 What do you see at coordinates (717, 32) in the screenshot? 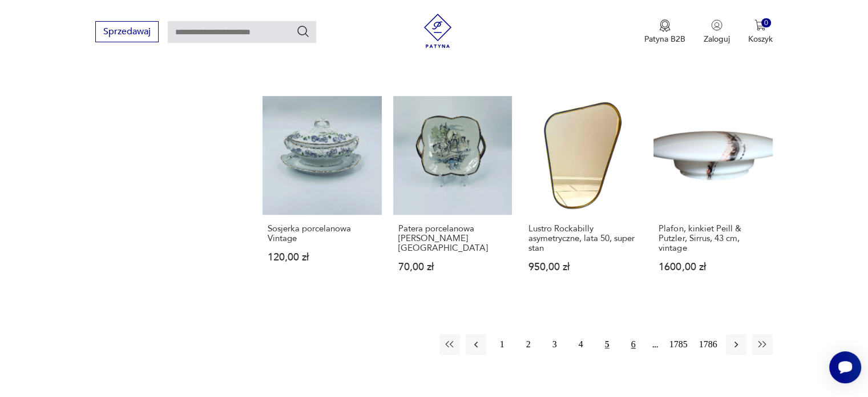
I see `button: Zaloguj` at bounding box center [717, 32].